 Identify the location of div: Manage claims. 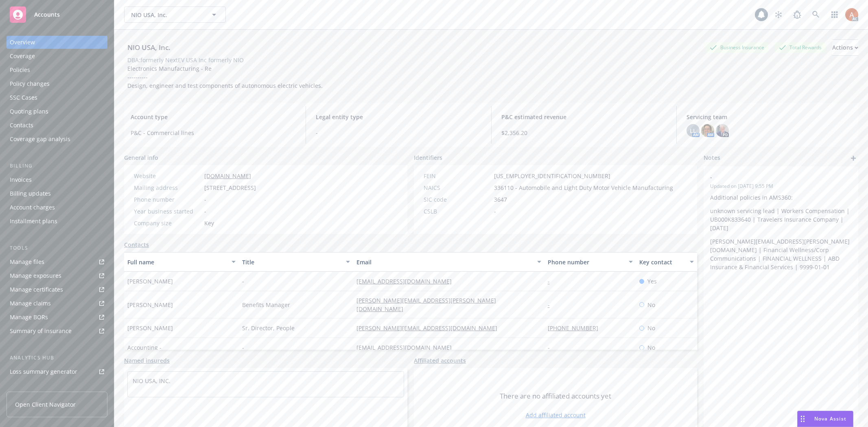
(30, 303).